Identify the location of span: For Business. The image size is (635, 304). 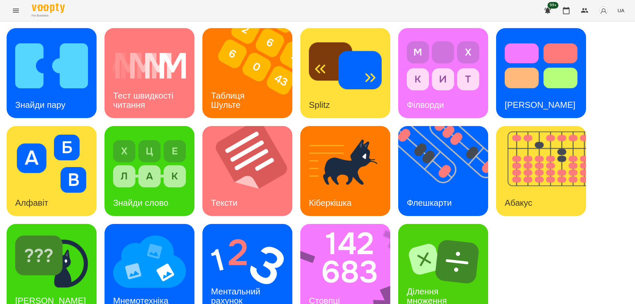
(48, 16).